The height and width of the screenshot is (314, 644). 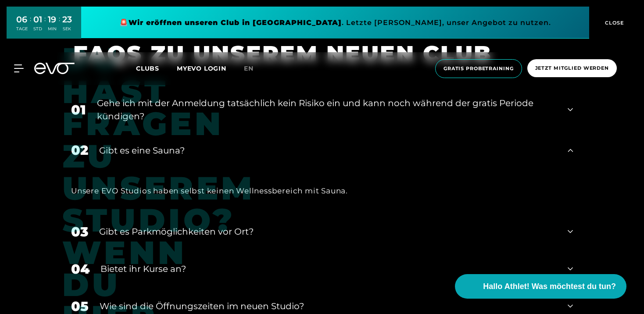 I want to click on div: TAGE, so click(x=22, y=29).